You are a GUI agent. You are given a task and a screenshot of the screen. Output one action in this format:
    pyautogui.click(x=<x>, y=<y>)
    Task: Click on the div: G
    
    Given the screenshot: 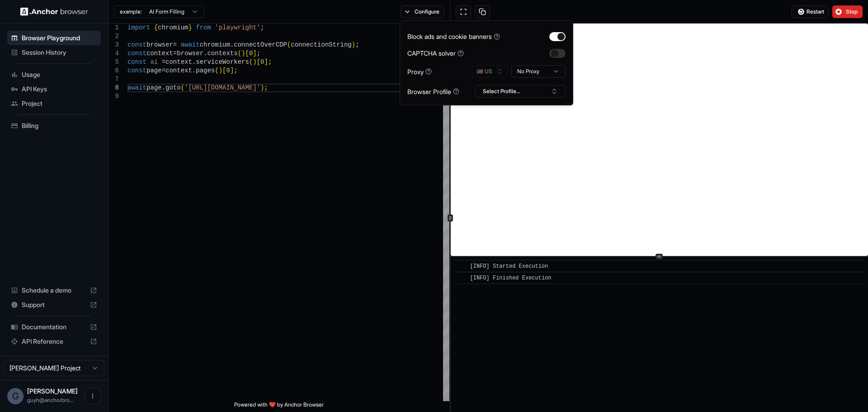 What is the action you would take?
    pyautogui.click(x=15, y=397)
    